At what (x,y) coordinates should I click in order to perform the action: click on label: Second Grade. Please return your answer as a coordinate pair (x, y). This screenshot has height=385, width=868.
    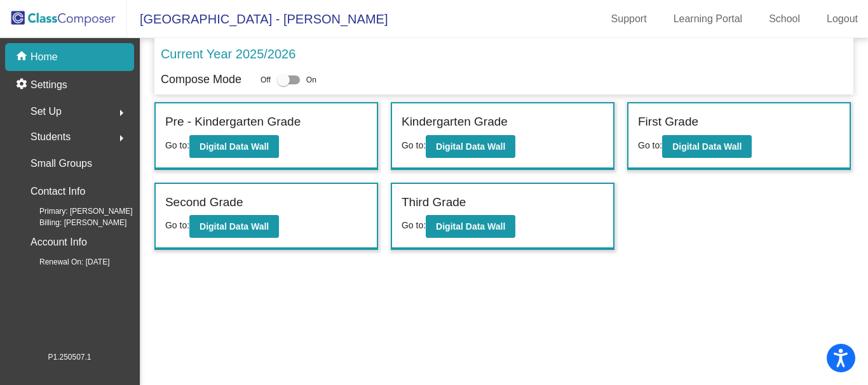
    Looking at the image, I should click on (204, 203).